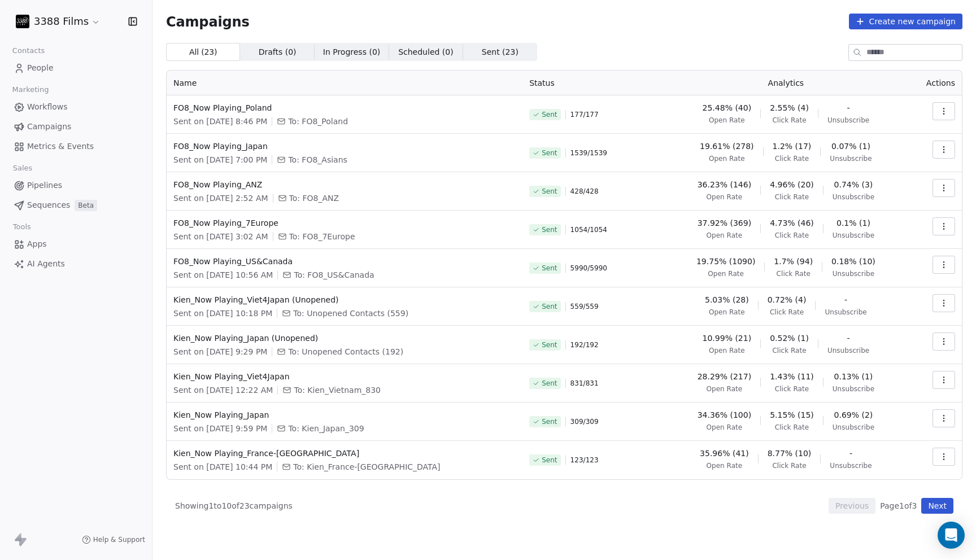  I want to click on span: Scheduled ( 0 ), so click(425, 52).